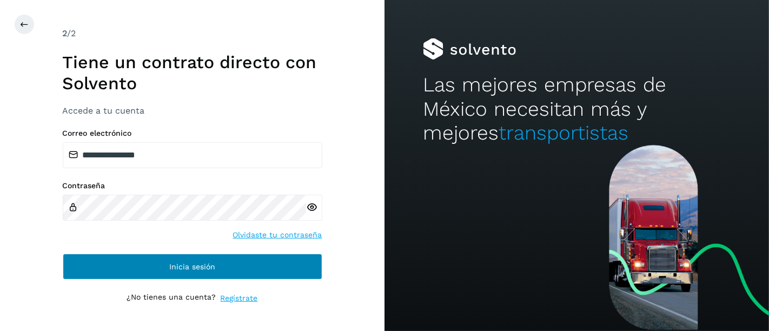  What do you see at coordinates (277, 235) in the screenshot?
I see `a: Olvidaste tu contraseña` at bounding box center [277, 235].